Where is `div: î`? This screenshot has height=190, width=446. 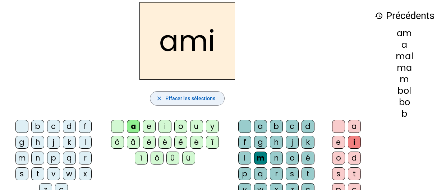 div: î is located at coordinates (213, 142).